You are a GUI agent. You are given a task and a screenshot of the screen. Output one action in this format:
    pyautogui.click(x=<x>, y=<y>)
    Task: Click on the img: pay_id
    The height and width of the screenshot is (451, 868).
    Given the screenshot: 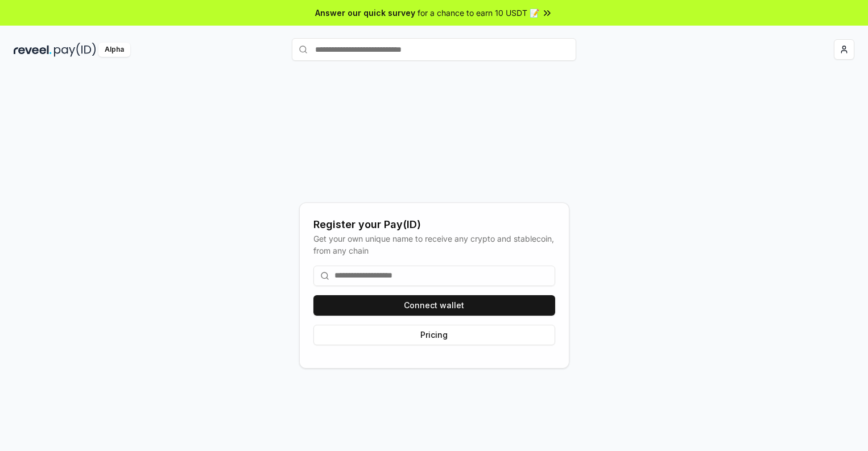 What is the action you would take?
    pyautogui.click(x=75, y=49)
    